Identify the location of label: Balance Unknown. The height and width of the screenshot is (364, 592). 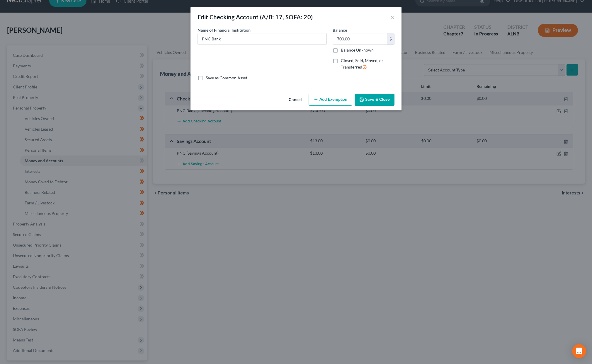
(357, 50).